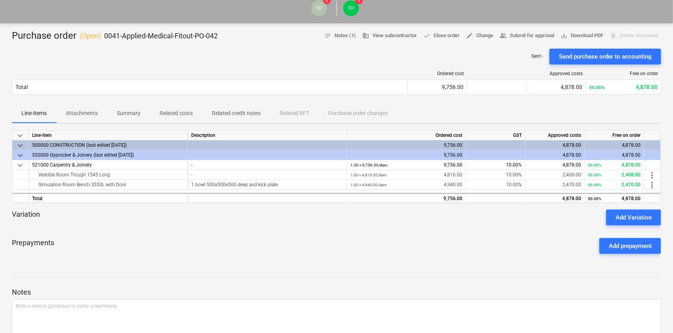  What do you see at coordinates (527, 36) in the screenshot?
I see `span: Submit for approval` at bounding box center [527, 36].